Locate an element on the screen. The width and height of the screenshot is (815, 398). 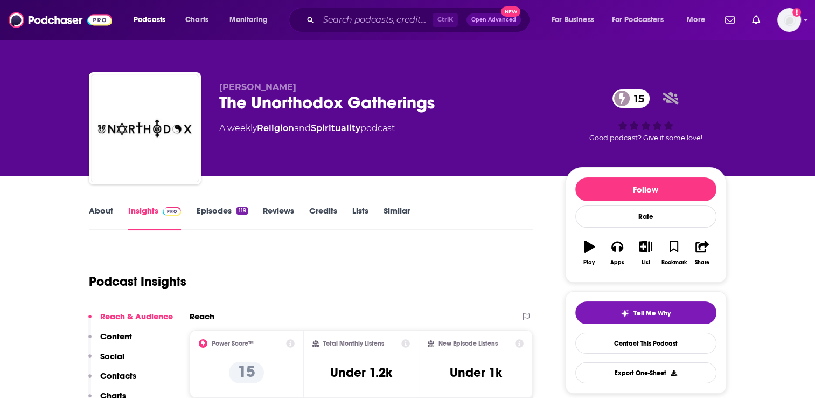
svg: Add a profile image is located at coordinates (797, 12).